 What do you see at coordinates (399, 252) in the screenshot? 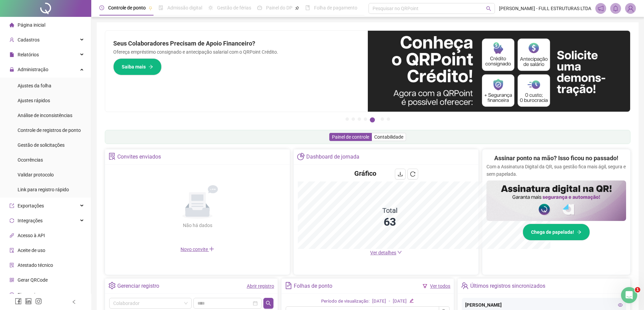
I see `span: down` at bounding box center [399, 252].